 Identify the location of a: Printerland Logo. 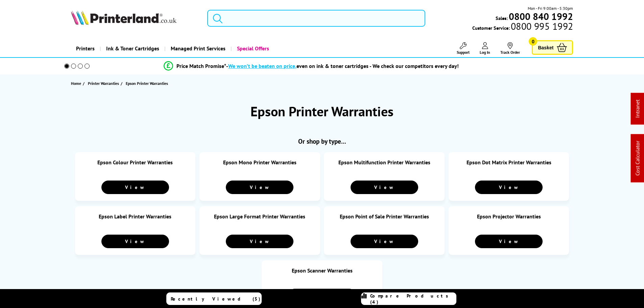
(135, 18).